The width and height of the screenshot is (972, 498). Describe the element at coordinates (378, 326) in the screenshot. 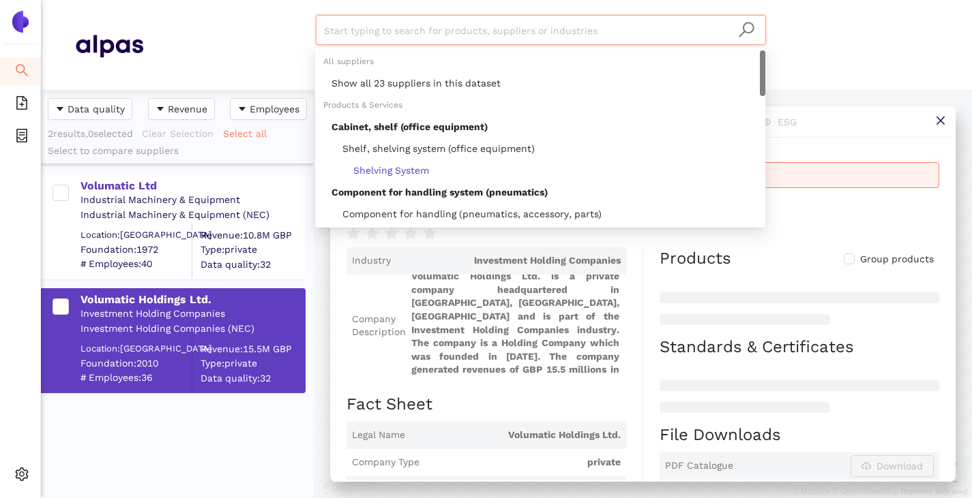

I see `span: Company Description` at that location.